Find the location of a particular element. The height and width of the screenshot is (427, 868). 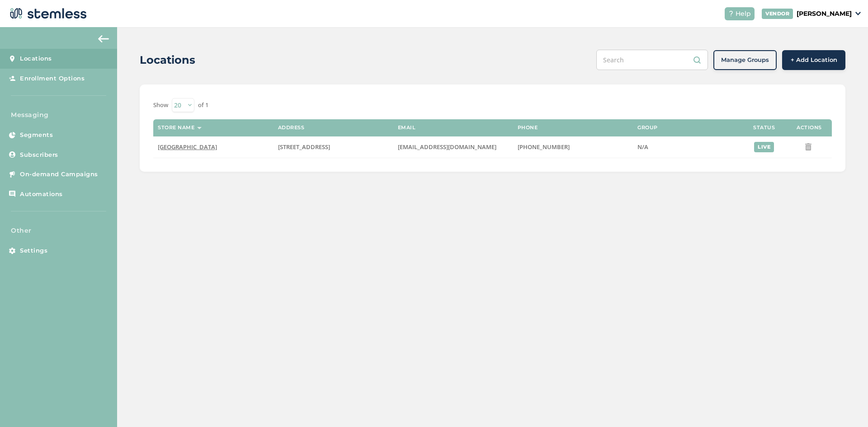

span: + Add Location is located at coordinates (814, 60).